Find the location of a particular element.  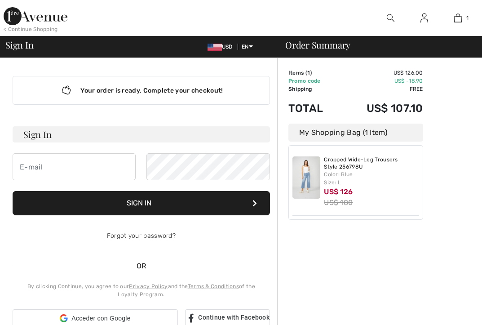

td: Total is located at coordinates (314, 108).